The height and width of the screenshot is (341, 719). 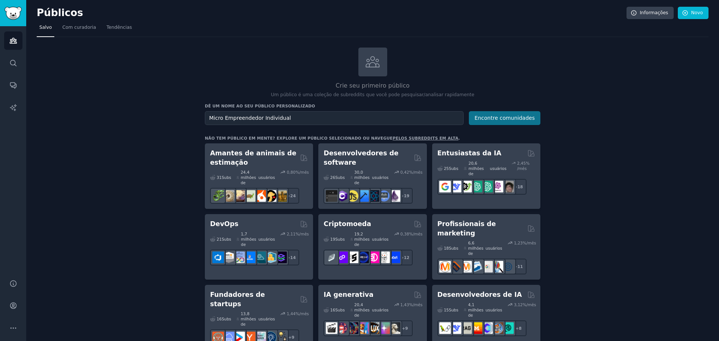 What do you see at coordinates (363, 196) in the screenshot?
I see `img: Programação iOS` at bounding box center [363, 196].